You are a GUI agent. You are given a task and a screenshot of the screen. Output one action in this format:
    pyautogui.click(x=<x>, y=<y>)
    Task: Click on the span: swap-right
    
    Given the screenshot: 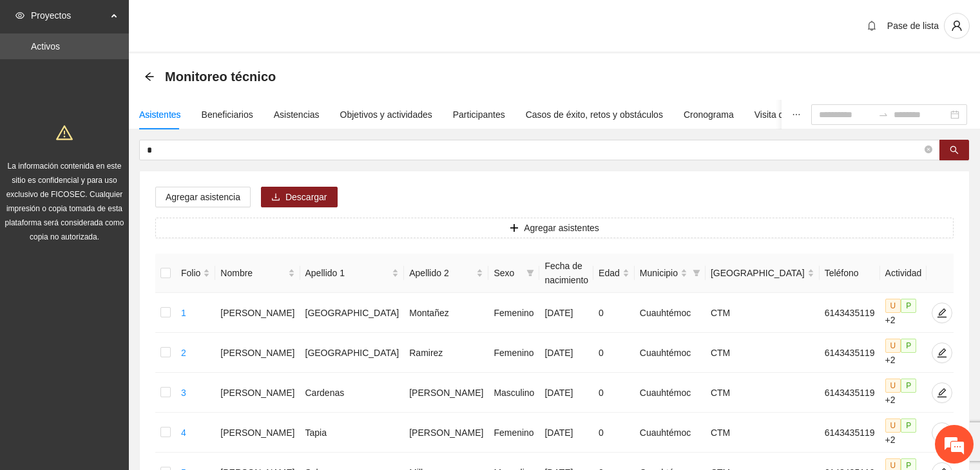 What is the action you would take?
    pyautogui.click(x=883, y=114)
    